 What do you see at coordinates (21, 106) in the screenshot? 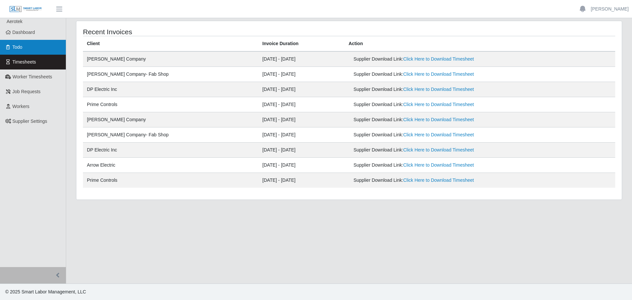
I see `span: Workers` at bounding box center [21, 106].